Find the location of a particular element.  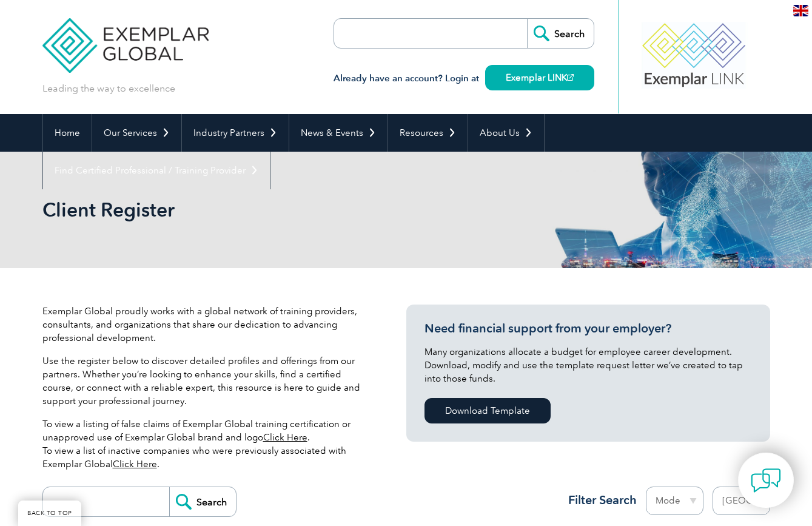

a: BACK TO TOP is located at coordinates (50, 513).